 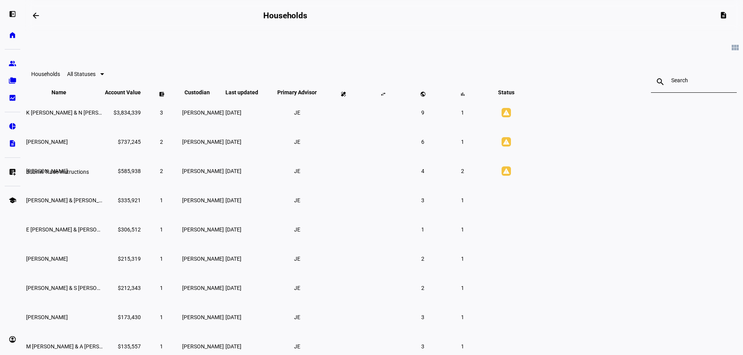 What do you see at coordinates (285, 16) in the screenshot?
I see `h2: Households` at bounding box center [285, 16].